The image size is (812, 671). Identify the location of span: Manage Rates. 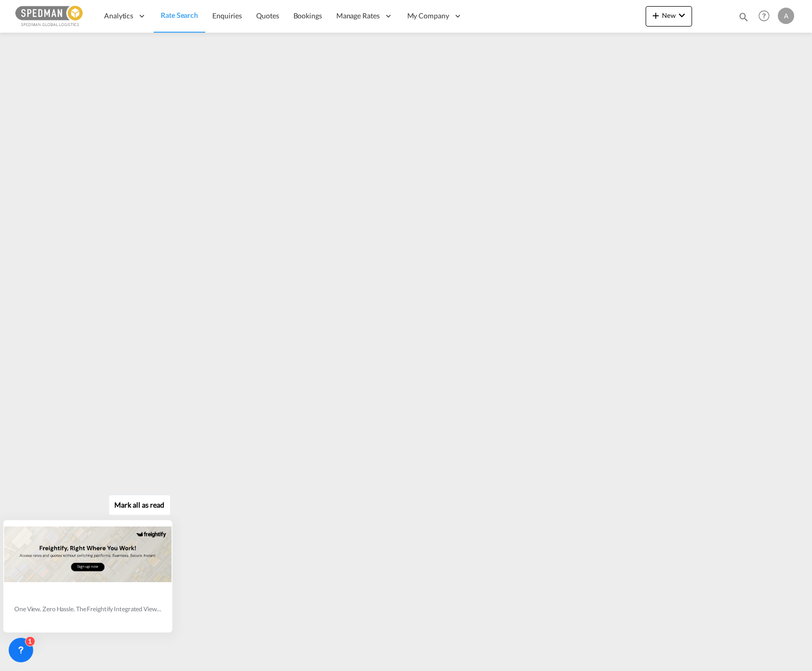
(358, 16).